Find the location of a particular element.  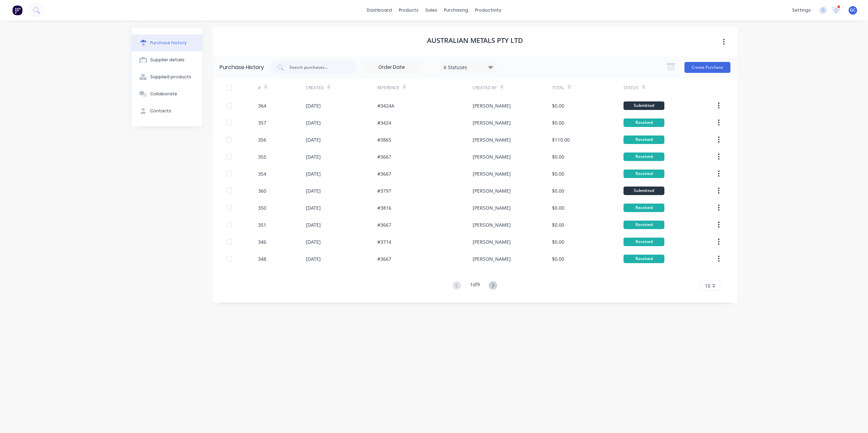

div: Contacts is located at coordinates (161, 111).